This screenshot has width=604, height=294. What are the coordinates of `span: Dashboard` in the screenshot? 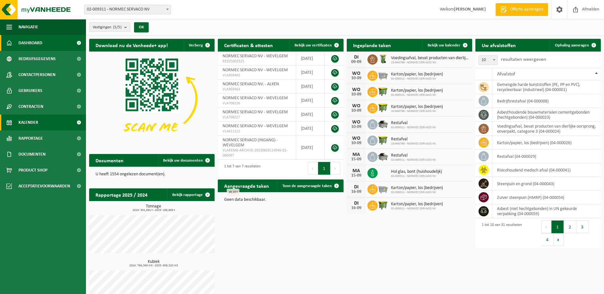 It's located at (30, 43).